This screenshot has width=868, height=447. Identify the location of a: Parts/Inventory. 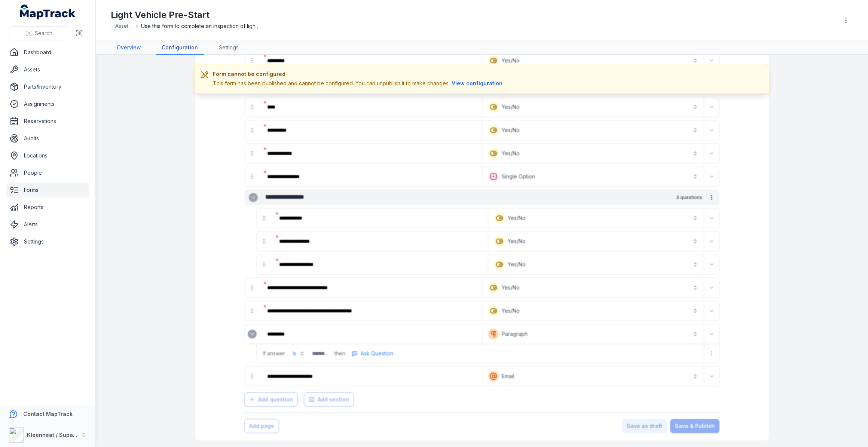
(48, 87).